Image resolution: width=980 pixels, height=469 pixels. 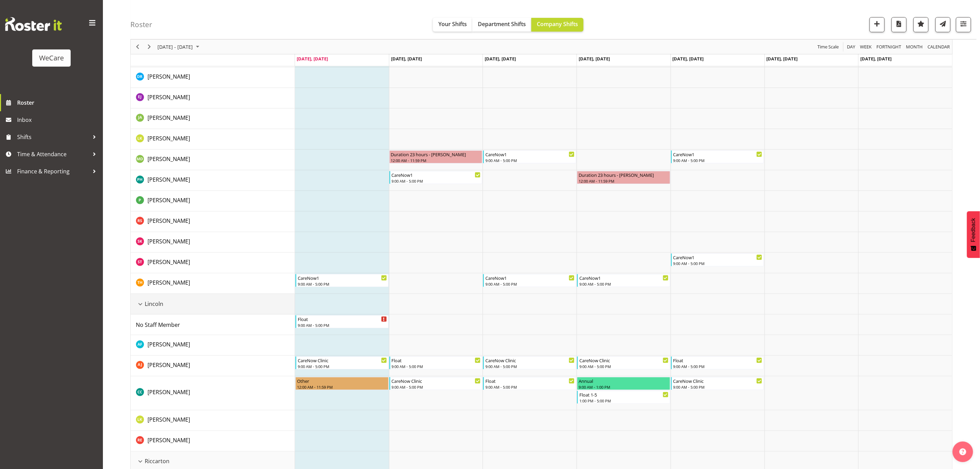 I want to click on div: Float 1-5, so click(x=624, y=394).